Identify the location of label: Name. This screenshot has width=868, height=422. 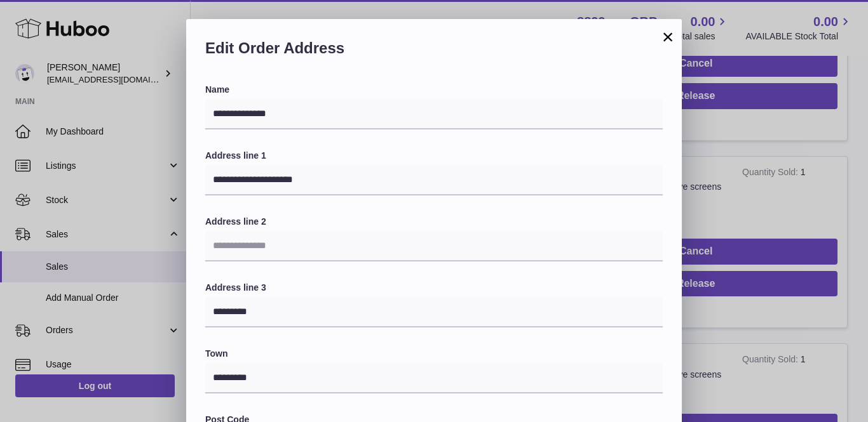
(434, 89).